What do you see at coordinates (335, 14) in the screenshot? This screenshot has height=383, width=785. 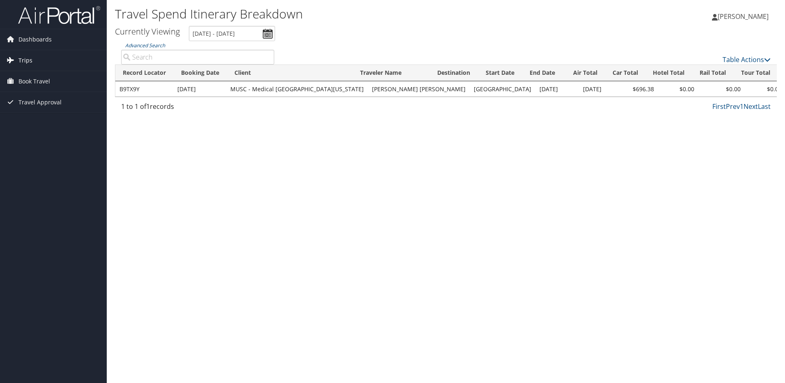 I see `h1: Travel Spend Itinerary Breakdown` at bounding box center [335, 14].